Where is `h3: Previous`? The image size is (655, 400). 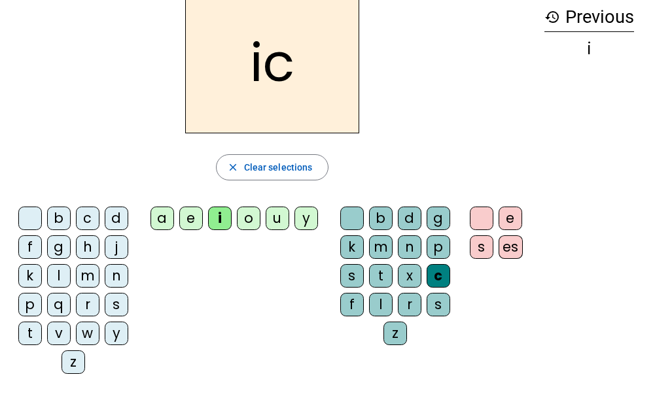
h3: Previous is located at coordinates (589, 17).